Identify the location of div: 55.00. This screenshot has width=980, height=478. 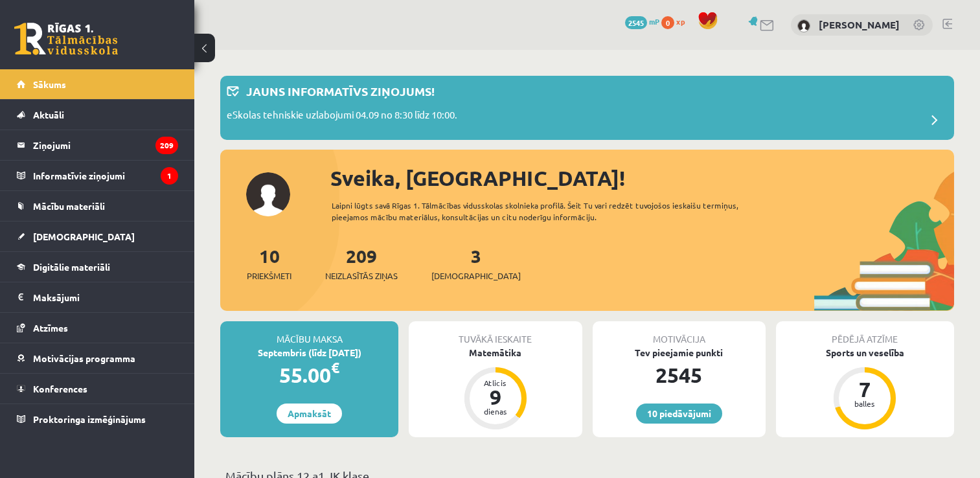
(309, 375).